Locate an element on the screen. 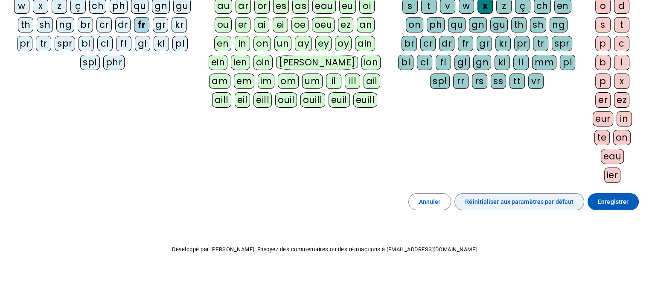 Image resolution: width=649 pixels, height=297 pixels. div: ll is located at coordinates (521, 62).